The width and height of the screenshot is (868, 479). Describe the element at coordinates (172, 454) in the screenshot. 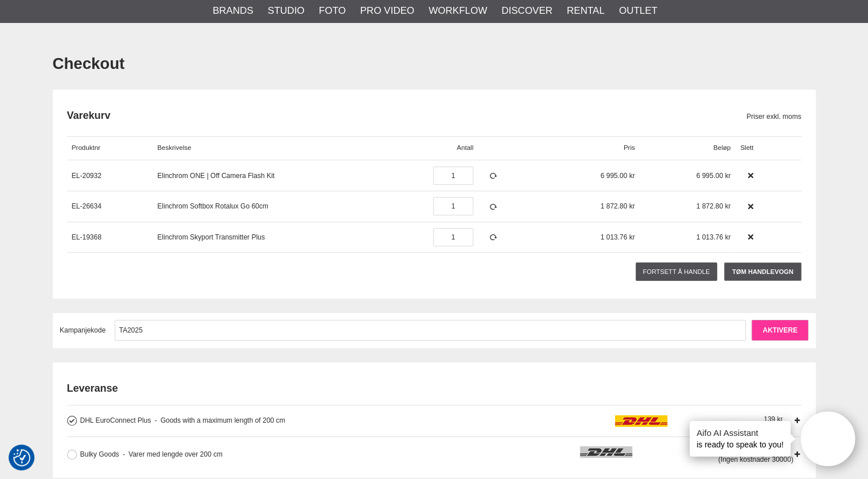

I see `span: Varer med lengde over 200 cm` at that location.